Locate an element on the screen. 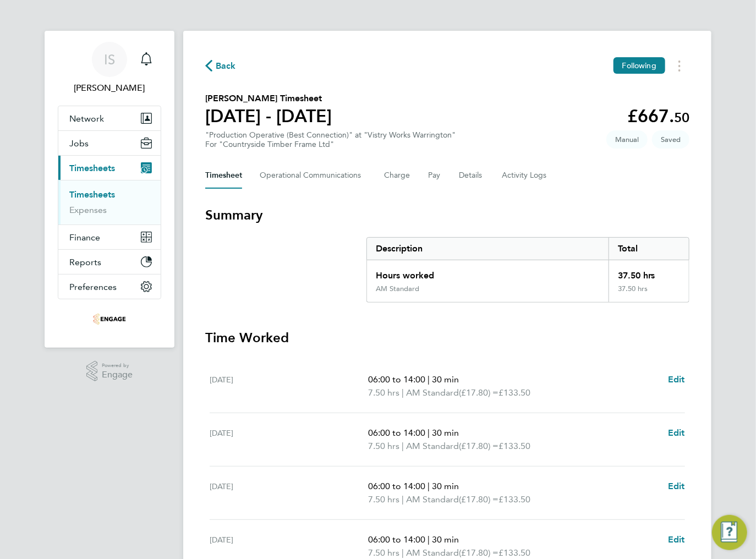  button: Operational Communications is located at coordinates (313, 175).